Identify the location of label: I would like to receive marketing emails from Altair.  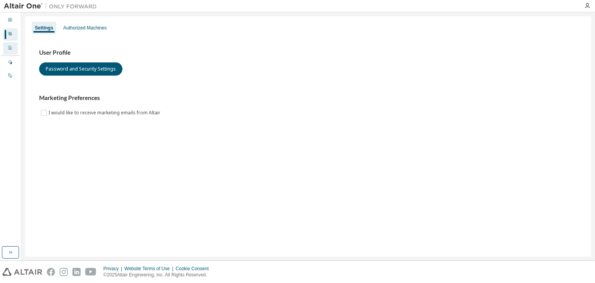
(105, 113).